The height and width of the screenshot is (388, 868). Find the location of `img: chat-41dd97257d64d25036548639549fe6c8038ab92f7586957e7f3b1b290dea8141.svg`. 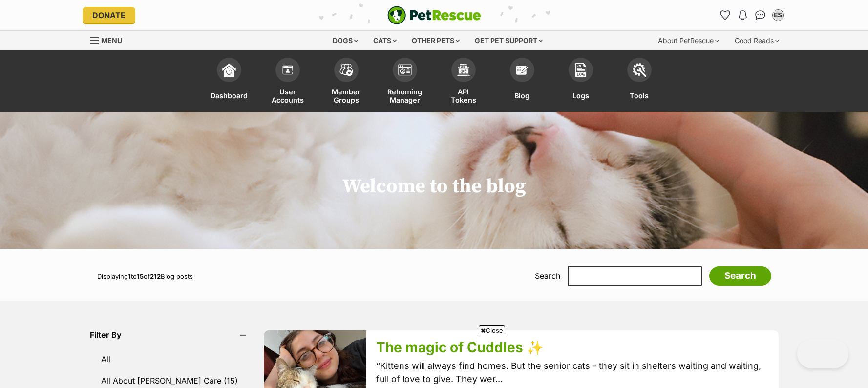

img: chat-41dd97257d64d25036548639549fe6c8038ab92f7586957e7f3b1b290dea8141.svg is located at coordinates (760, 15).